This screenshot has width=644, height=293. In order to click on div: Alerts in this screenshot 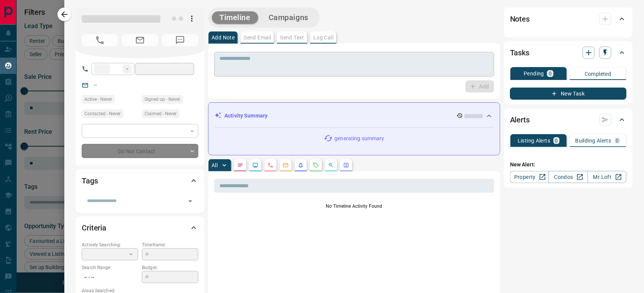, I will do `click(569, 120)`.